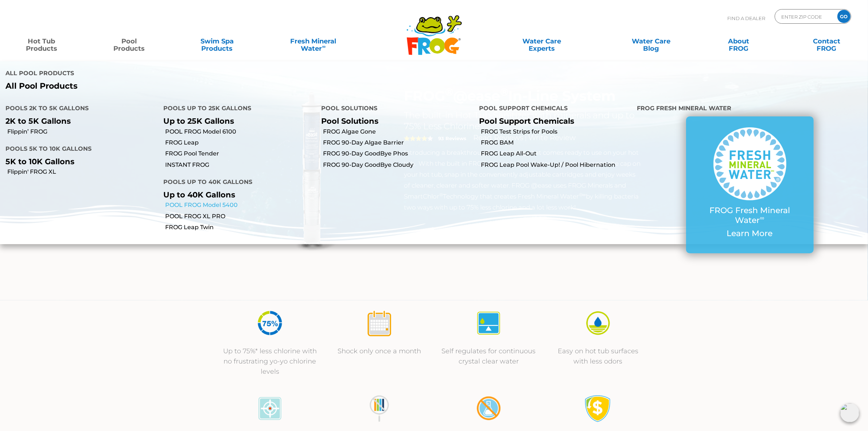  Describe the element at coordinates (79, 109) in the screenshot. I see `h4: Pools 2K to 5K Gallons` at that location.